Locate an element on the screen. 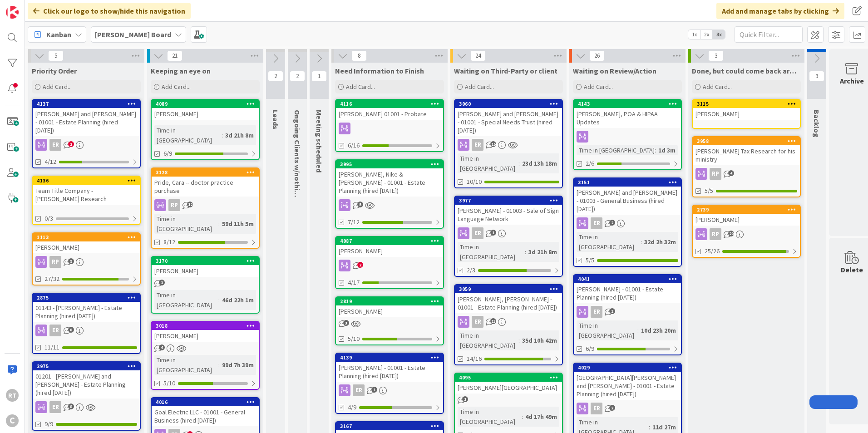 The image size is (868, 433). div: Click our logo to show/hide this navigation is located at coordinates (109, 11).